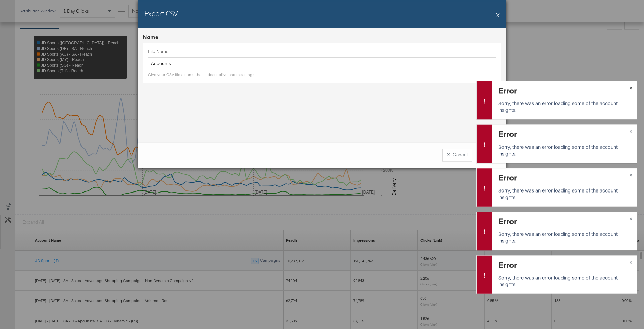 This screenshot has height=329, width=644. I want to click on label: File Name, so click(322, 51).